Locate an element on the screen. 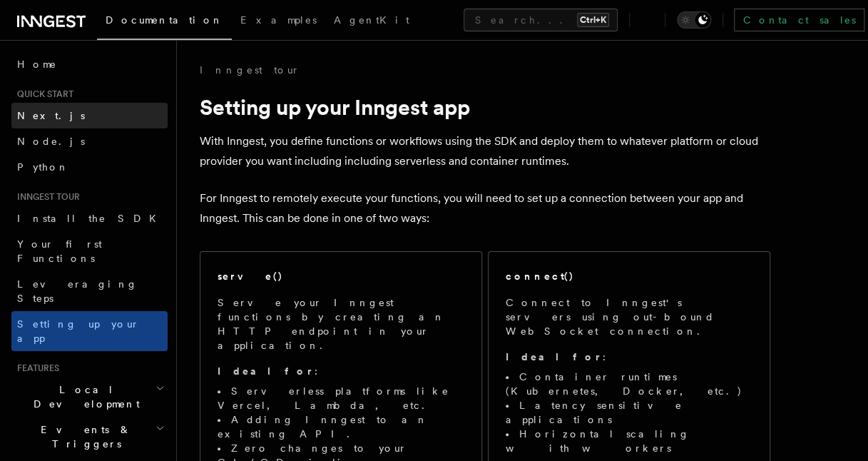 This screenshot has height=461, width=868. h2: connect() is located at coordinates (540, 276).